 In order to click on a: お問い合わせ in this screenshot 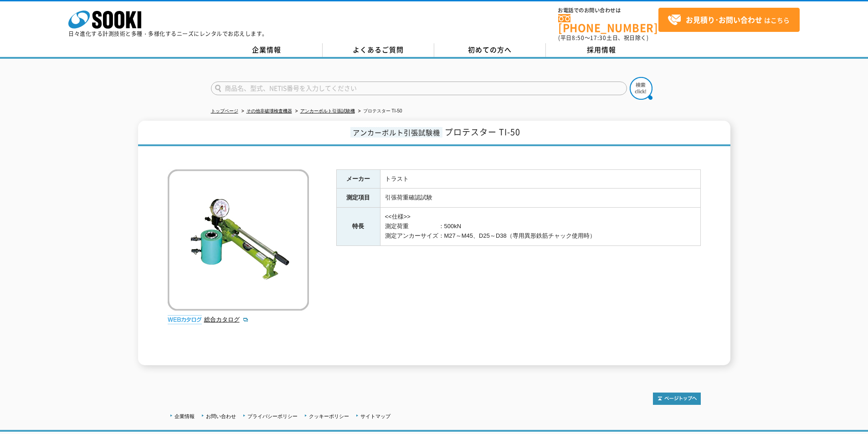, I will do `click(221, 417)`.